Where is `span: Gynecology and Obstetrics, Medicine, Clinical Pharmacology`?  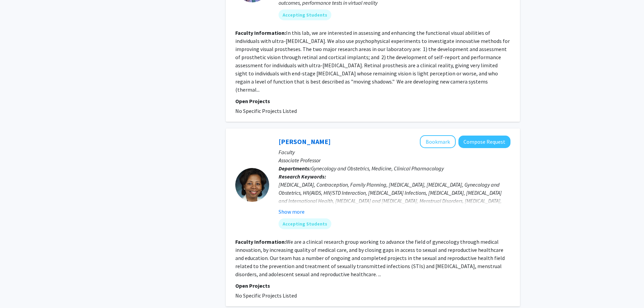 span: Gynecology and Obstetrics, Medicine, Clinical Pharmacology is located at coordinates (377, 168).